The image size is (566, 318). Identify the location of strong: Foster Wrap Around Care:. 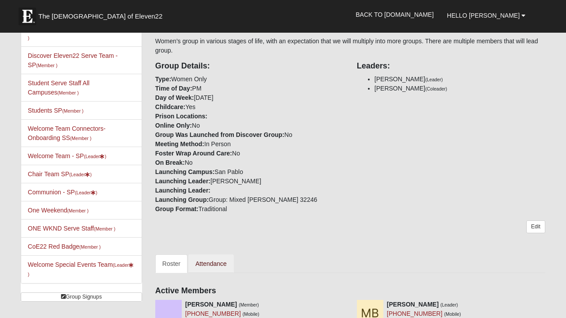
(194, 153).